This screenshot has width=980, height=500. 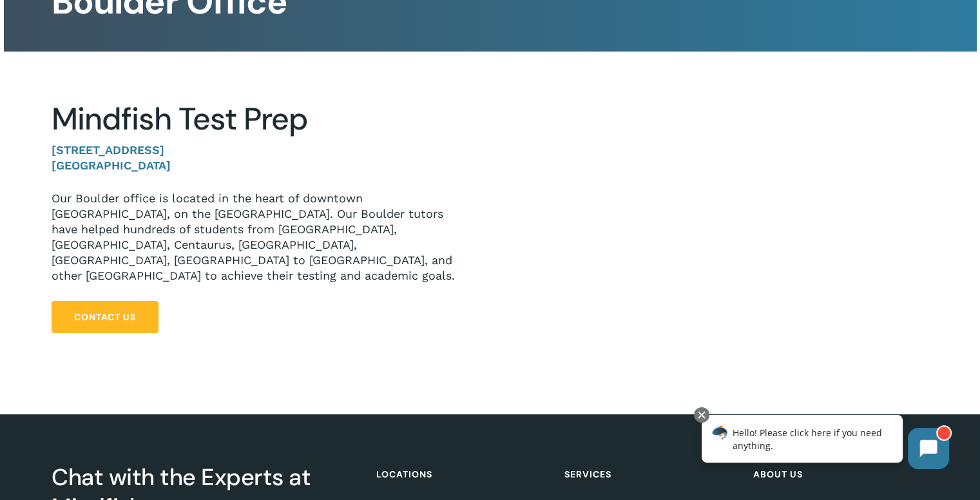 What do you see at coordinates (649, 474) in the screenshot?
I see `h4: Services` at bounding box center [649, 474].